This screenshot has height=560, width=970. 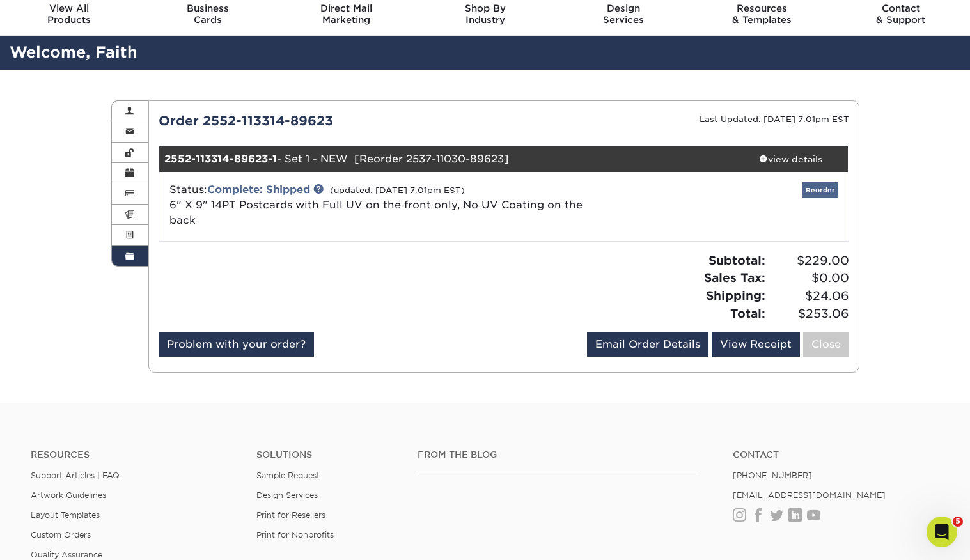 What do you see at coordinates (287, 475) in the screenshot?
I see `a: Sample Request` at bounding box center [287, 475].